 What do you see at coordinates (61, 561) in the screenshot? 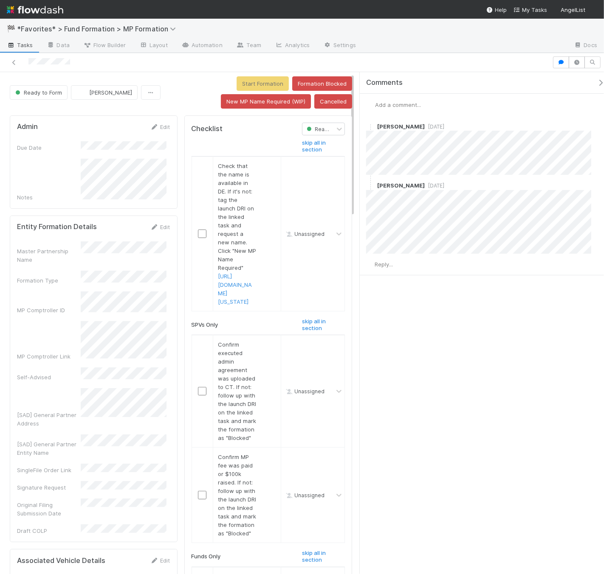
I see `h5: Associated Vehicle Details` at bounding box center [61, 561].